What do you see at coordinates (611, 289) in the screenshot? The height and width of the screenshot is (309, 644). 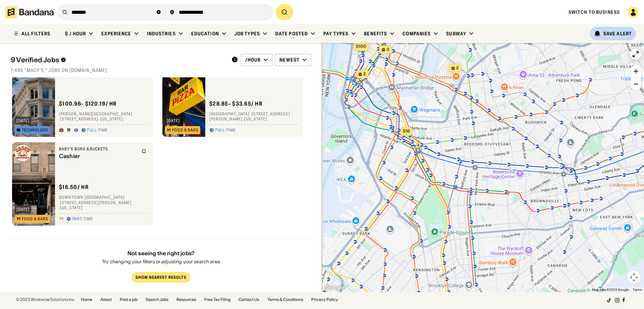 I see `span: Map data ©2025 Google` at bounding box center [611, 289].